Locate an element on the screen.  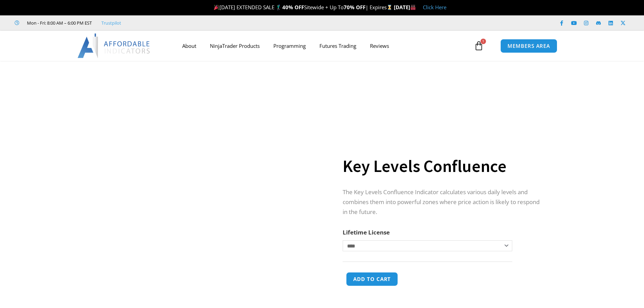
button: Add to cart is located at coordinates (372, 279).